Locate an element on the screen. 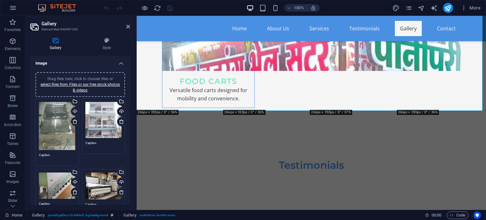 This screenshot has height=220, width=486. span: . noshadow .border-none is located at coordinates (157, 215).